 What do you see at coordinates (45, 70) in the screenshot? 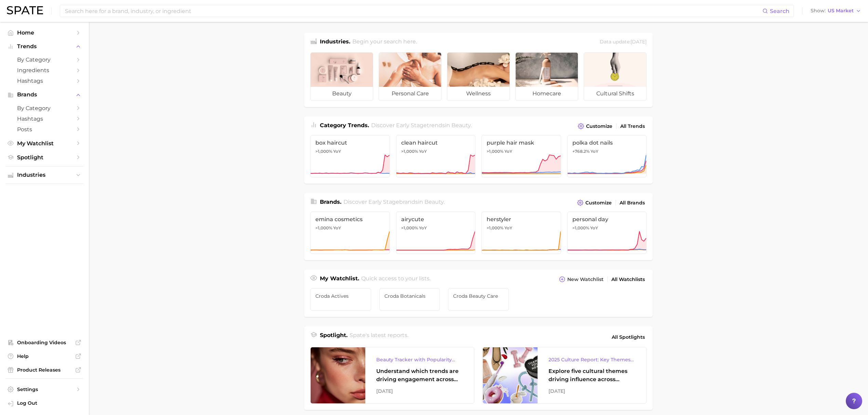
I see `a: Ingredients` at bounding box center [45, 70].